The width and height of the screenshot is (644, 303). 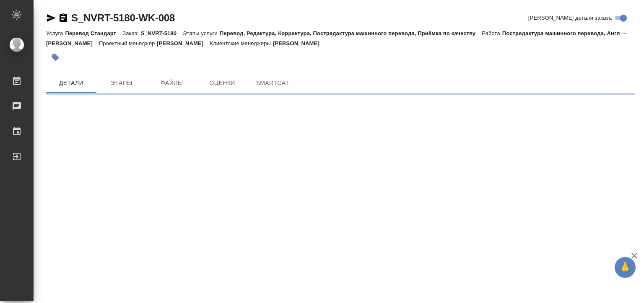 I want to click on p: Заказ:, so click(x=131, y=33).